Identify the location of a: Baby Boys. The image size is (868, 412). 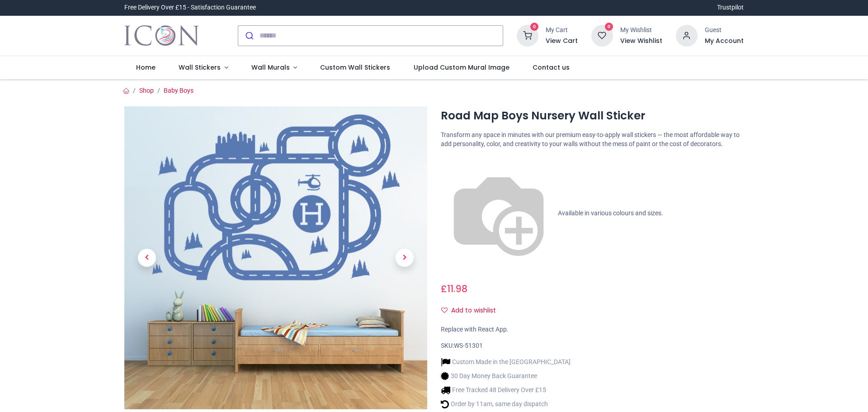
(178, 90).